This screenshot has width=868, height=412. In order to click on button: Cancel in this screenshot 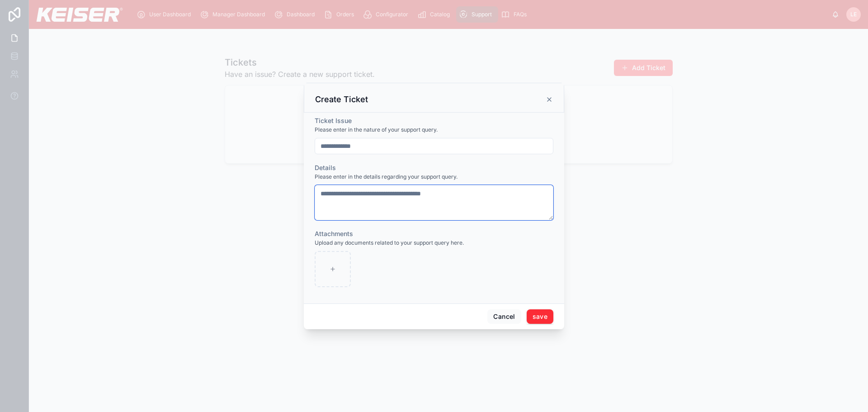, I will do `click(504, 317)`.